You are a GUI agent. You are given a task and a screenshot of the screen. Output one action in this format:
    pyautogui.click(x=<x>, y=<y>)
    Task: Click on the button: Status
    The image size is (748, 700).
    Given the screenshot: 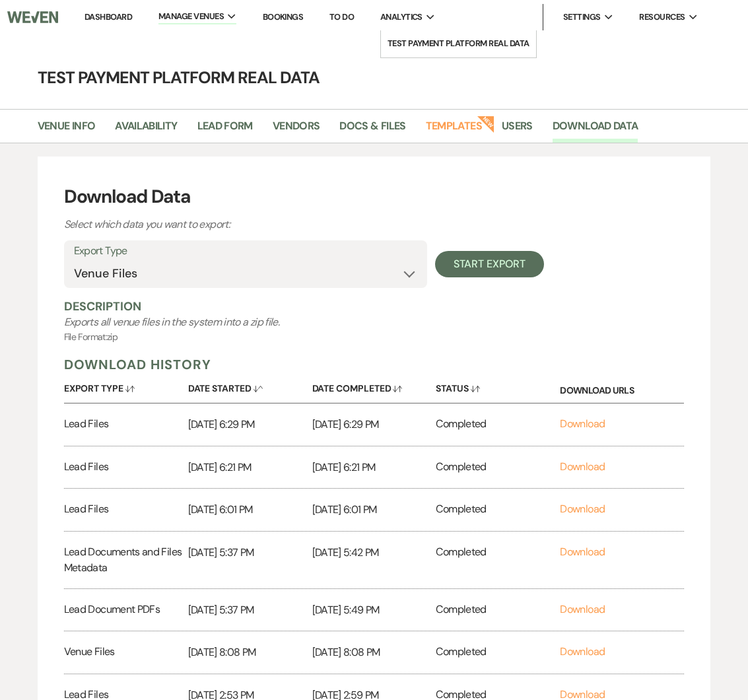 What is the action you would take?
    pyautogui.click(x=498, y=386)
    